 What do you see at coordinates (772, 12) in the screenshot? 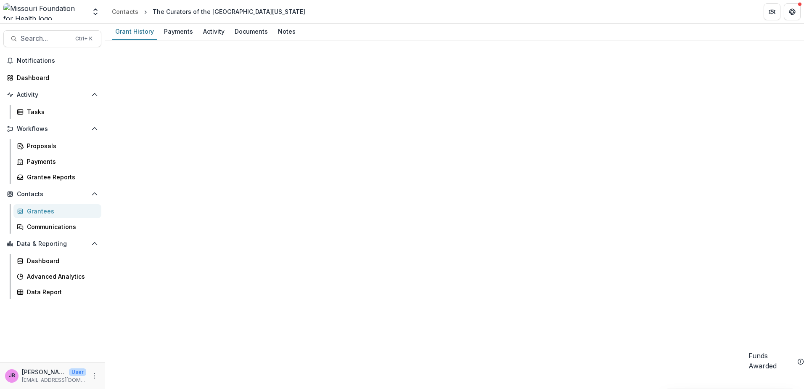
I see `button: Partners` at bounding box center [772, 12].